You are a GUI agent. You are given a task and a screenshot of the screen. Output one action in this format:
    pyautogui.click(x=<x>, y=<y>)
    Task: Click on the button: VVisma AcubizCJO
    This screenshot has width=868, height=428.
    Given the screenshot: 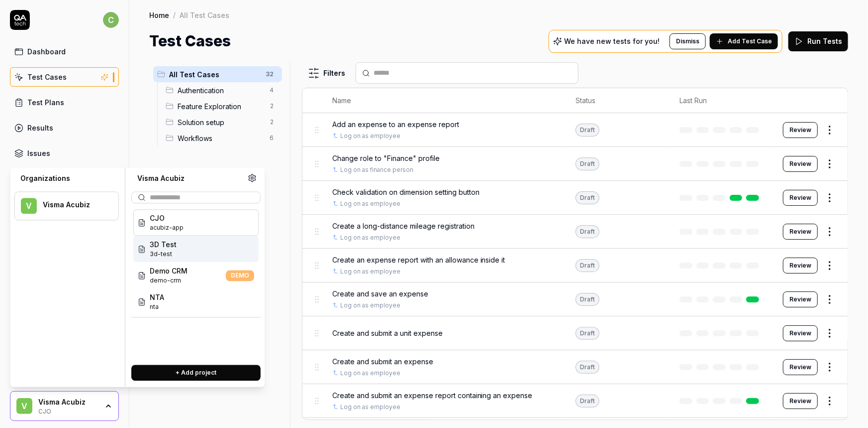 What is the action you would take?
    pyautogui.click(x=64, y=405)
    